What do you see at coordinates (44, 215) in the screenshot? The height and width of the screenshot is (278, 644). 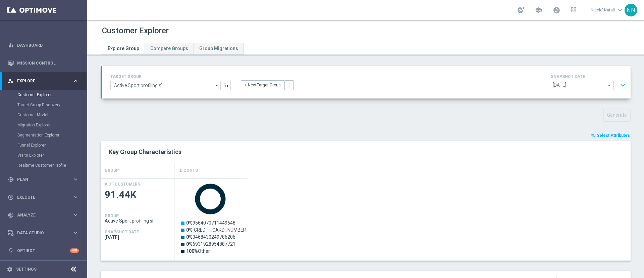 I see `button: track_changes Analyze keyboard_arrow_right` at bounding box center [44, 215].